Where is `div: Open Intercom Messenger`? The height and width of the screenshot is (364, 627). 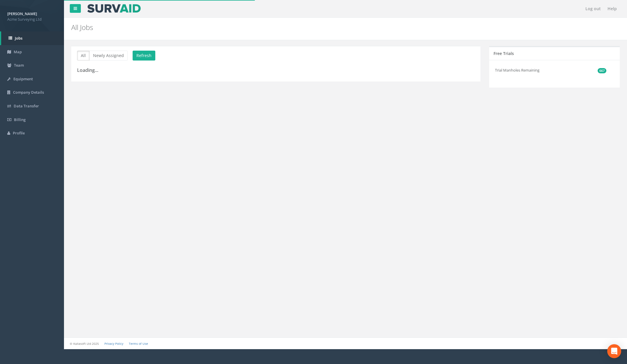
div: Open Intercom Messenger is located at coordinates (614, 351).